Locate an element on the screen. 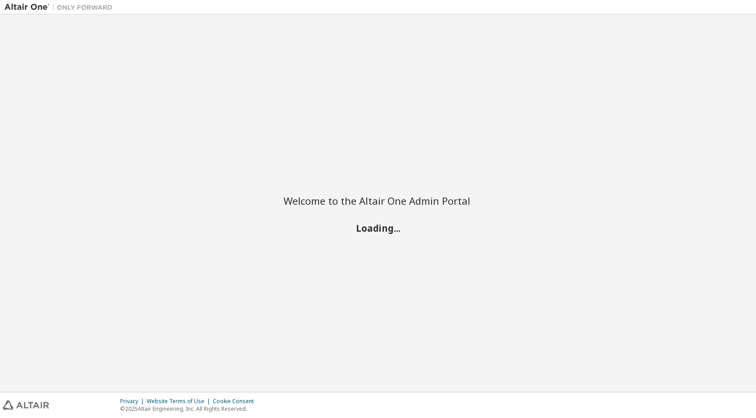 The image size is (756, 418). h2: Loading... is located at coordinates (378, 228).